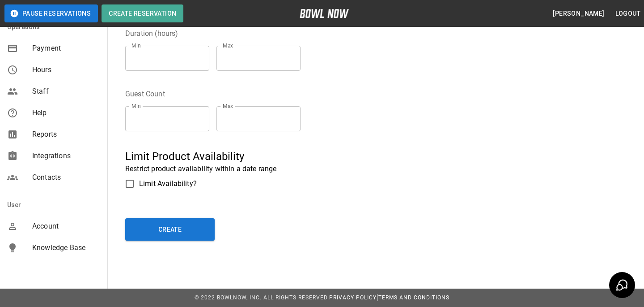 The width and height of the screenshot is (644, 307). I want to click on a: Terms and Conditions, so click(413, 297).